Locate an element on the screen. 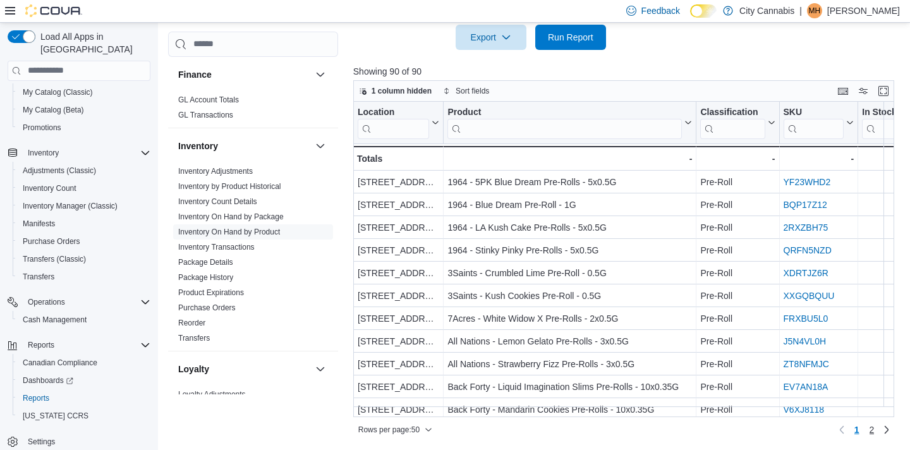 The height and width of the screenshot is (450, 910). a: Purchase Orders is located at coordinates (207, 308).